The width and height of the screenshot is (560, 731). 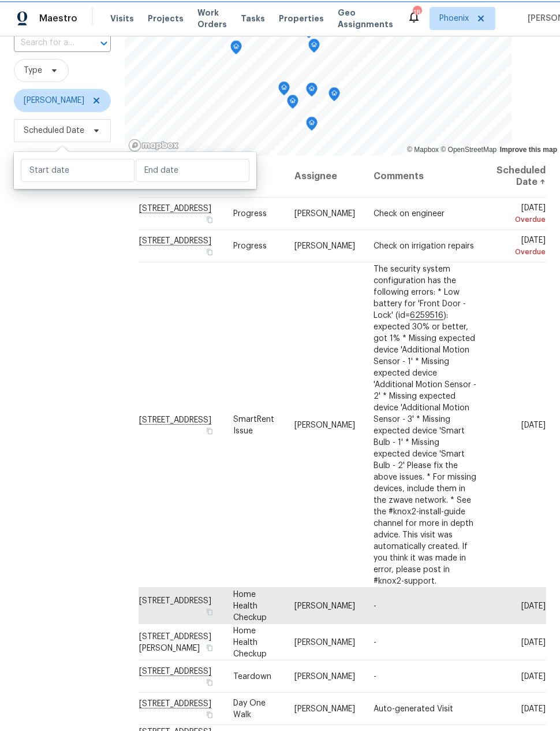 I want to click on th: Scheduled Date ↑, so click(x=516, y=176).